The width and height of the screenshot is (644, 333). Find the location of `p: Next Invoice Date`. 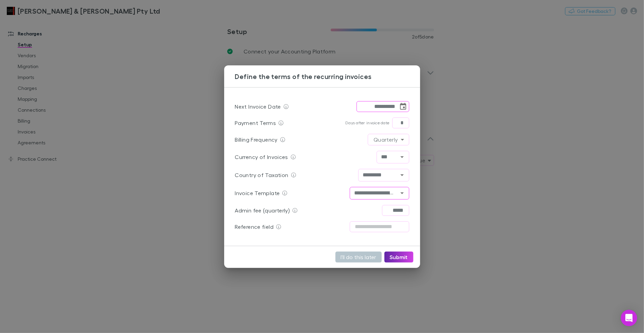

p: Next Invoice Date is located at coordinates (258, 106).